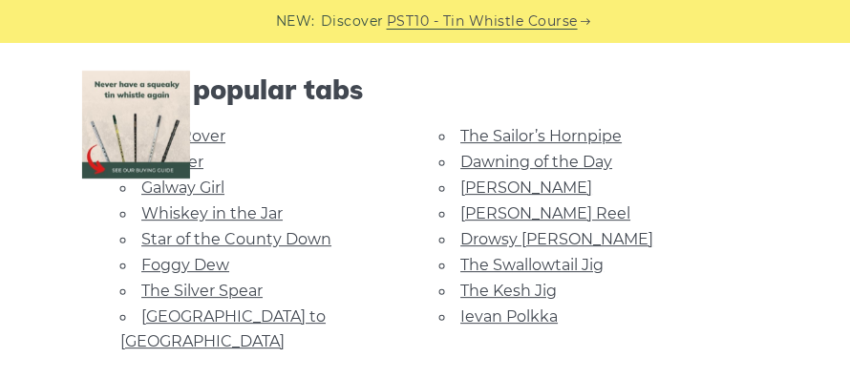  I want to click on a: PST10 - Tin Whistle Course, so click(483, 21).